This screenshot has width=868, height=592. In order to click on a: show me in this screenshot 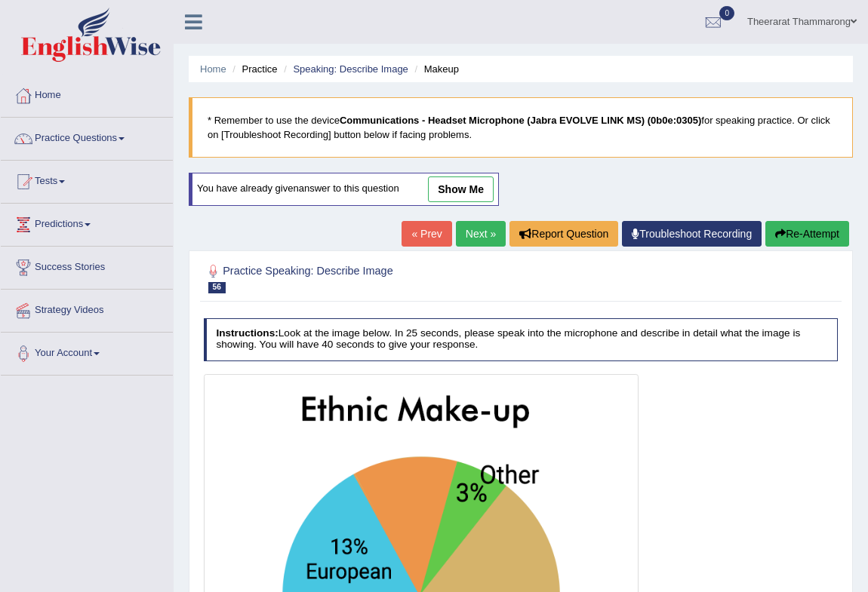, I will do `click(460, 189)`.